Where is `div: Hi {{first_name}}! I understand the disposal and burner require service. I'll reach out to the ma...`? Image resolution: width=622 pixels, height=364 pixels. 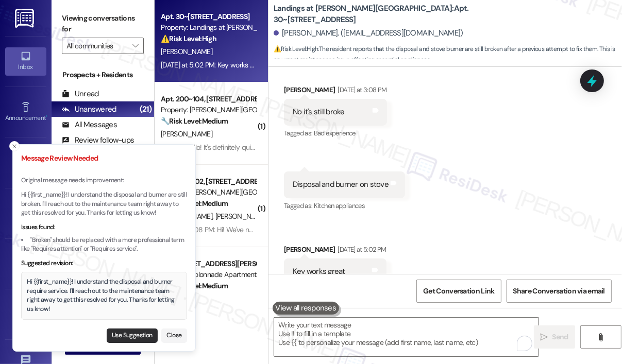 div: Hi {{first_name}}! I understand the disposal and burner require service. I'll reach out to the ma... is located at coordinates (104, 295).